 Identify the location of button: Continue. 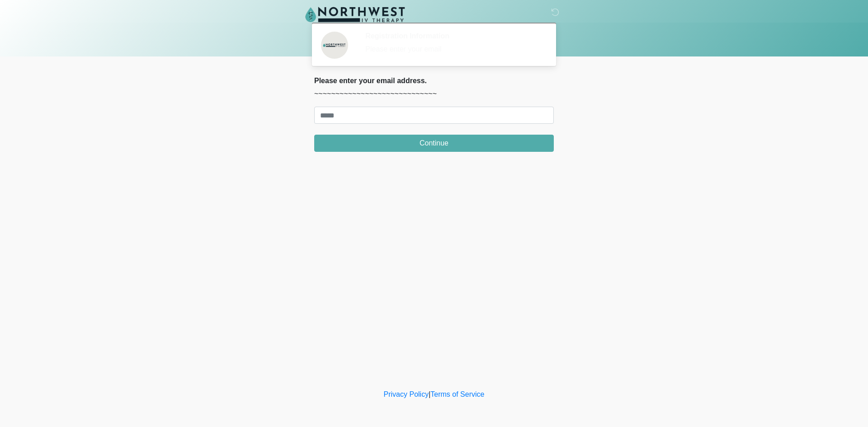
(434, 143).